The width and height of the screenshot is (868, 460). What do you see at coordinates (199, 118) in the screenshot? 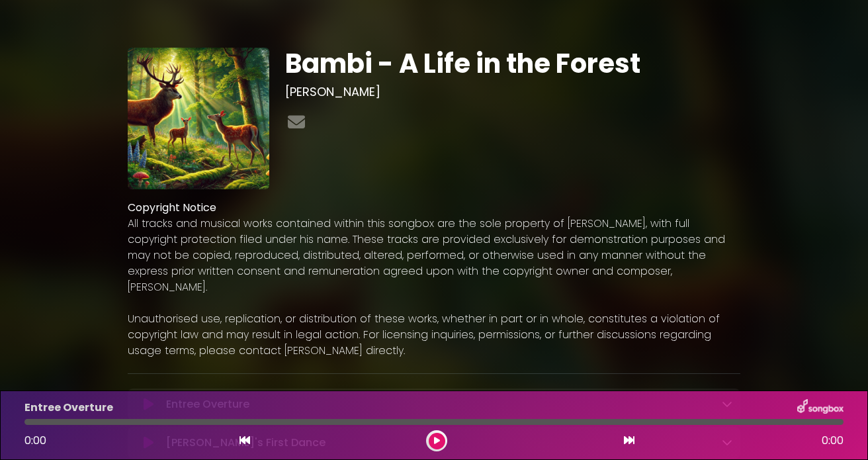
I see `img: EvbfohkOQbSMZIVMbkAt` at bounding box center [199, 118].